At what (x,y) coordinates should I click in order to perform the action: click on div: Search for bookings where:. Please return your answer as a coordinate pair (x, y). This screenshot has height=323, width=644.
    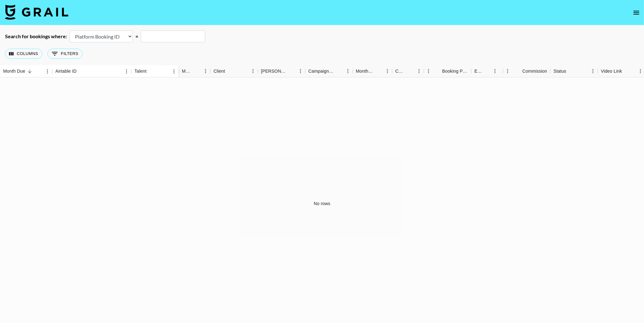
    Looking at the image, I should click on (36, 36).